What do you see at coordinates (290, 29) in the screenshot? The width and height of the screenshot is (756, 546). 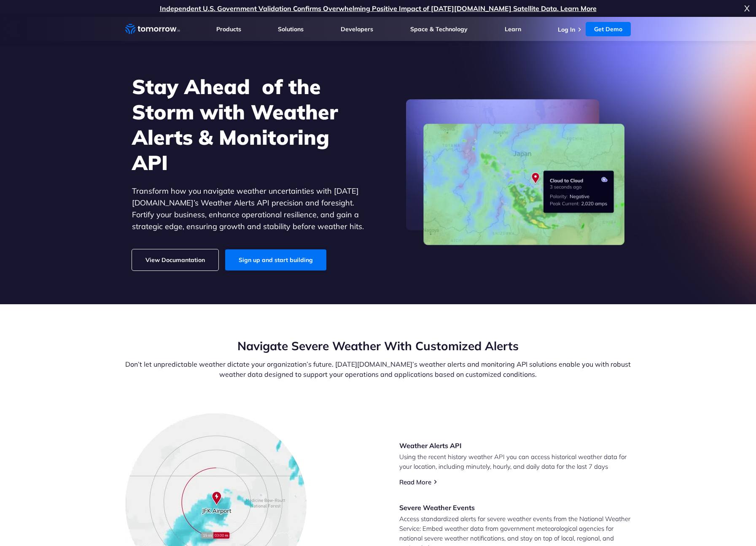 I see `a: Solutions` at bounding box center [290, 29].